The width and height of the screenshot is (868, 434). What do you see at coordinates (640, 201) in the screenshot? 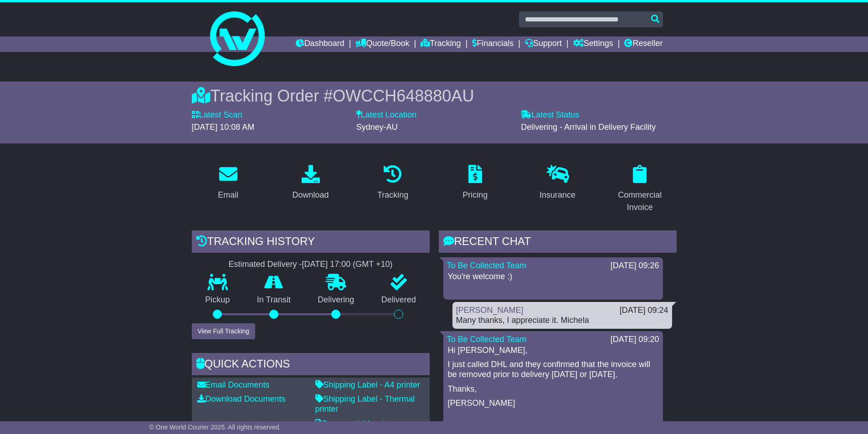
I see `div: Commercial Invoice` at bounding box center [640, 201].